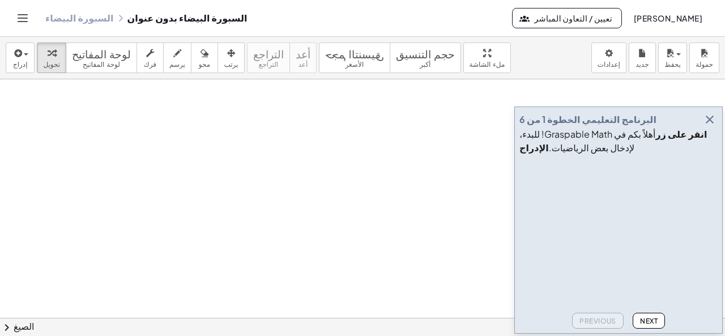 Image resolution: width=725 pixels, height=336 pixels. Describe the element at coordinates (567, 18) in the screenshot. I see `button: تعيين / التعاون المباشر` at that location.